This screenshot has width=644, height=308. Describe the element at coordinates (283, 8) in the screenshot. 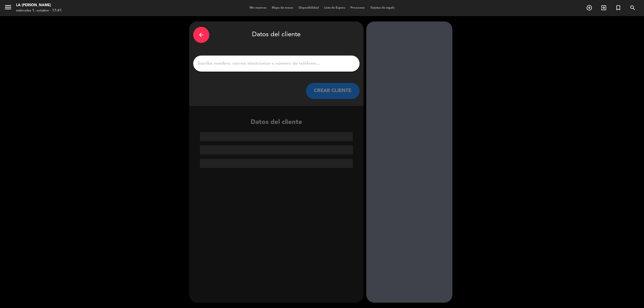

I see `span: Mapa de mesas` at that location.